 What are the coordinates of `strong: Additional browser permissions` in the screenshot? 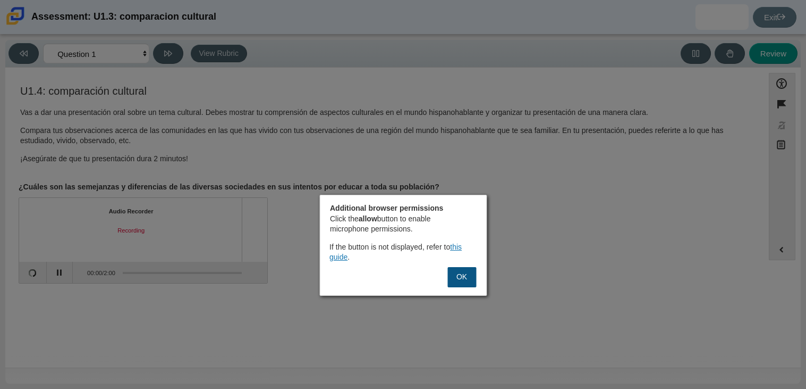 It's located at (386, 208).